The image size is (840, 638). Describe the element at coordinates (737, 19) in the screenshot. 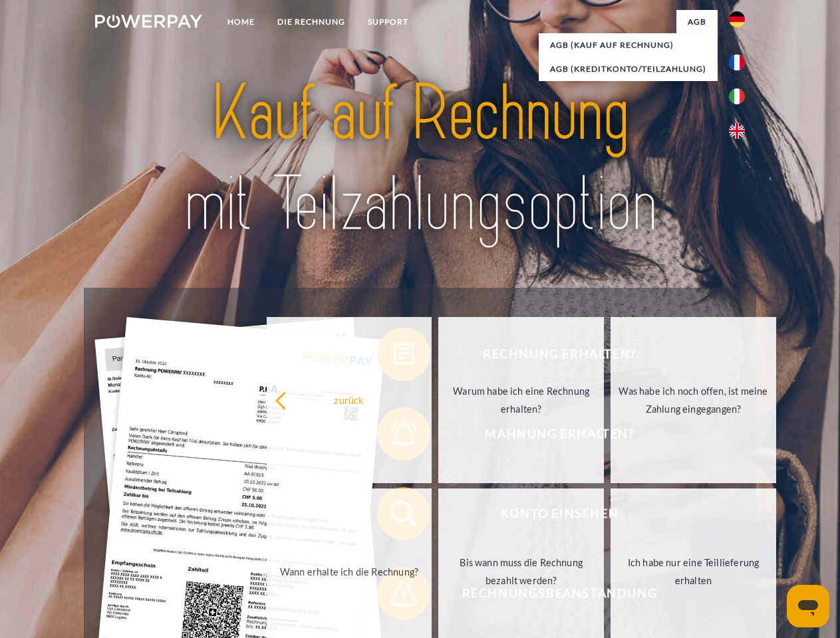

I see `img: de` at that location.